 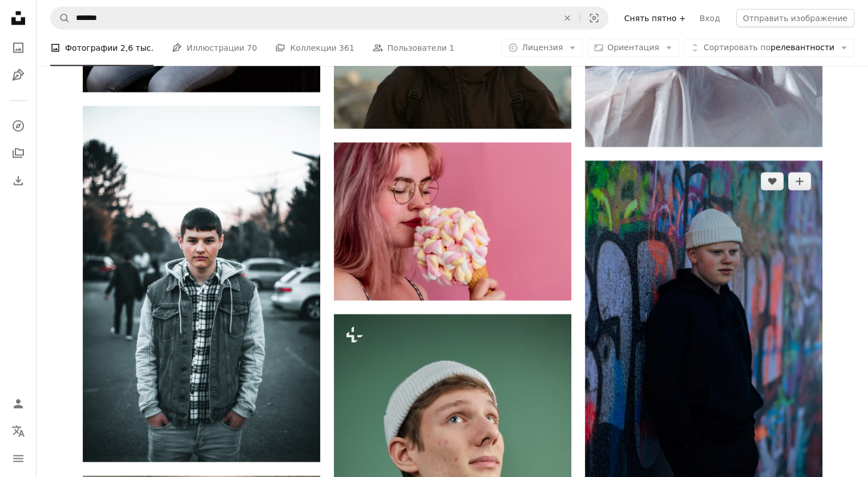 I want to click on a: Войдите в систему / Зарегистрируйтесь, so click(x=18, y=404).